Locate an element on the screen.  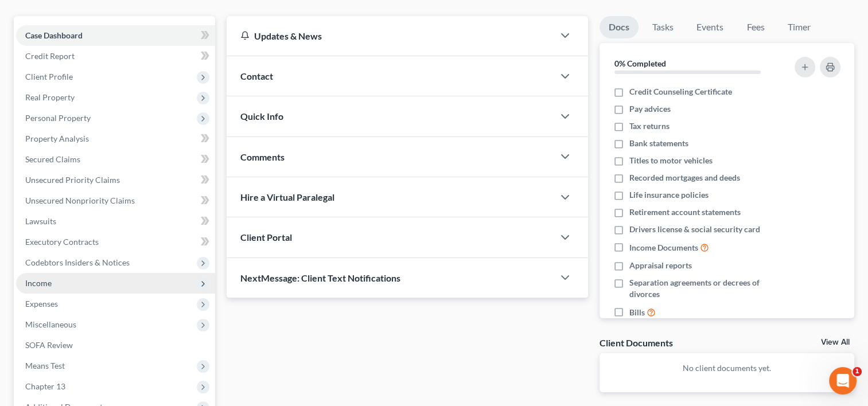
span: Client Portal is located at coordinates (266, 237).